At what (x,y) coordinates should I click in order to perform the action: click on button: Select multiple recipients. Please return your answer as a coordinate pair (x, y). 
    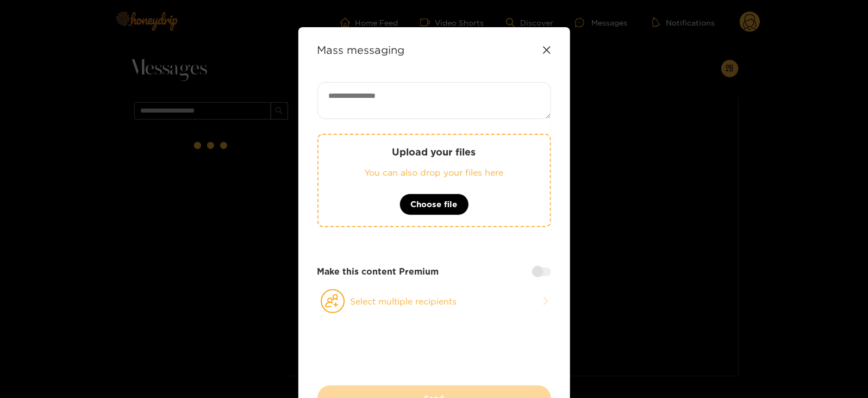
    Looking at the image, I should click on (434, 301).